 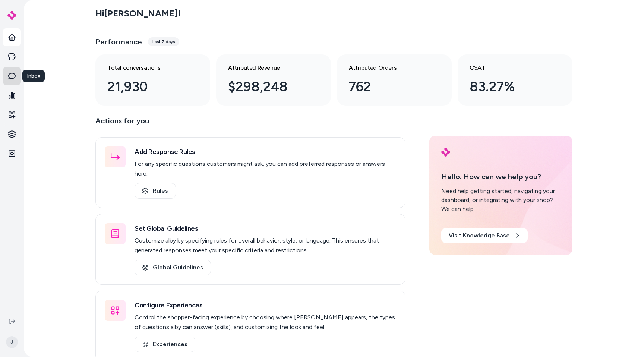 What do you see at coordinates (147, 68) in the screenshot?
I see `h3: Total conversations` at bounding box center [147, 68].